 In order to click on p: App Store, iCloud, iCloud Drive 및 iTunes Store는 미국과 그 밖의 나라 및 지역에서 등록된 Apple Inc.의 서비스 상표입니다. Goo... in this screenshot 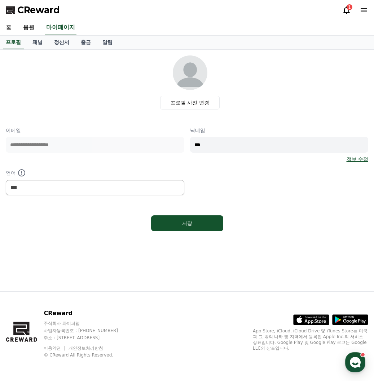, I will do `click(310, 340)`.